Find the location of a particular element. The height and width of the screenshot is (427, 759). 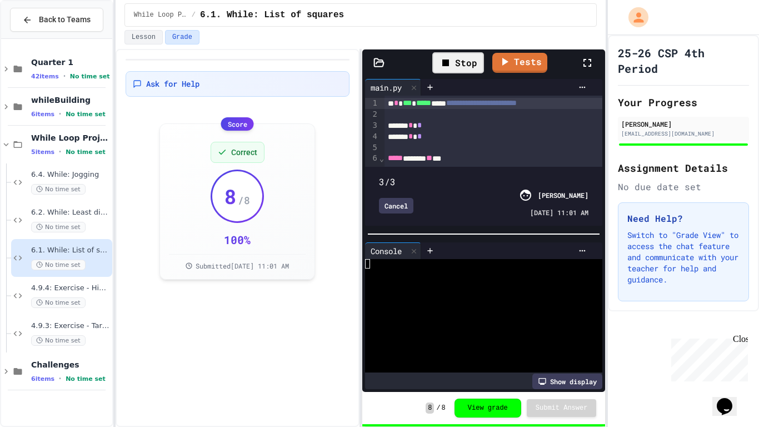

span: Correct is located at coordinates (244, 152).